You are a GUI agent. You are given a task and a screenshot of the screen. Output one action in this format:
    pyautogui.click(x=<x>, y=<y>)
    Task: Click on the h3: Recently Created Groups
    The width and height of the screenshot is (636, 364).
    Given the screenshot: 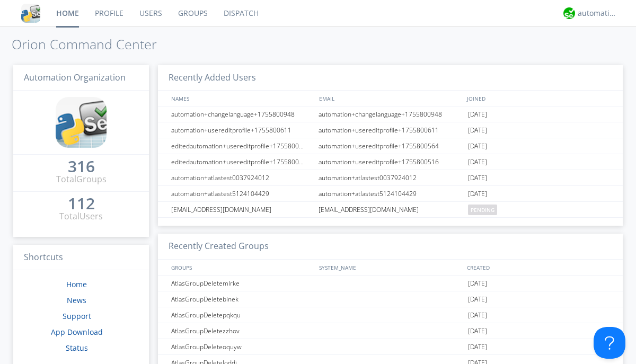 What is the action you would take?
    pyautogui.click(x=390, y=246)
    